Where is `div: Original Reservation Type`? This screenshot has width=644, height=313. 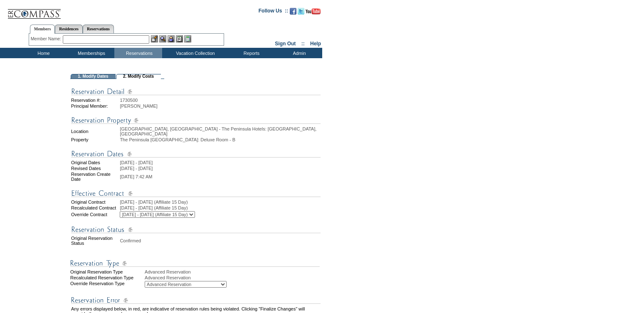
div: Original Reservation Type is located at coordinates (107, 272).